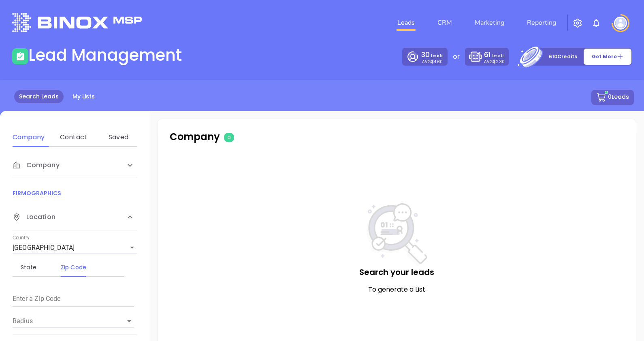 The width and height of the screenshot is (644, 341). What do you see at coordinates (118, 137) in the screenshot?
I see `div: Saved` at bounding box center [118, 137].